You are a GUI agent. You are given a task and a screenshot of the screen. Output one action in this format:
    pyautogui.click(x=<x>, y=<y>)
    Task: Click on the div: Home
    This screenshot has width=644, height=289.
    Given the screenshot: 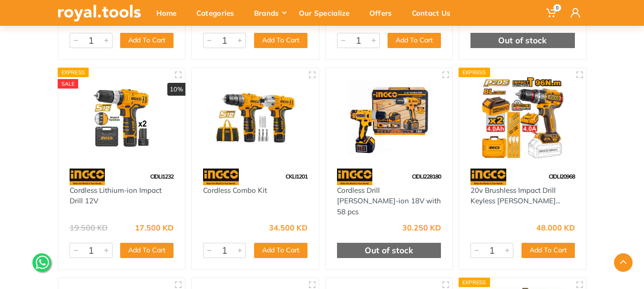 What is the action you would take?
    pyautogui.click(x=170, y=13)
    